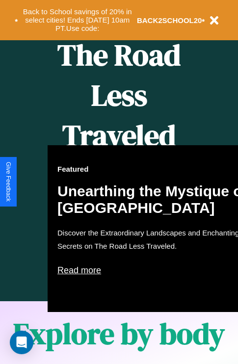  Describe the element at coordinates (169, 20) in the screenshot. I see `b: BACK2SCHOOL20` at that location.